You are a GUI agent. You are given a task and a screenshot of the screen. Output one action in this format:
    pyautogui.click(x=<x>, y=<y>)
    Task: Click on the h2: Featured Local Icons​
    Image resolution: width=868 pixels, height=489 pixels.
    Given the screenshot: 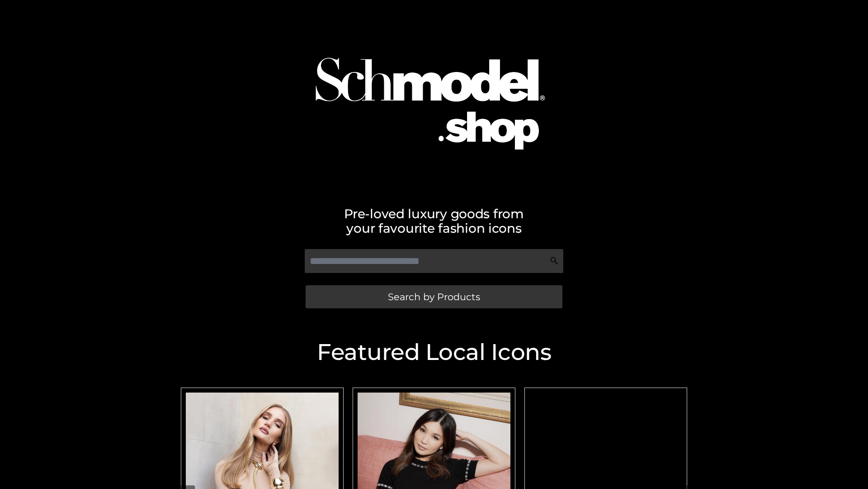 What is the action you would take?
    pyautogui.click(x=434, y=352)
    